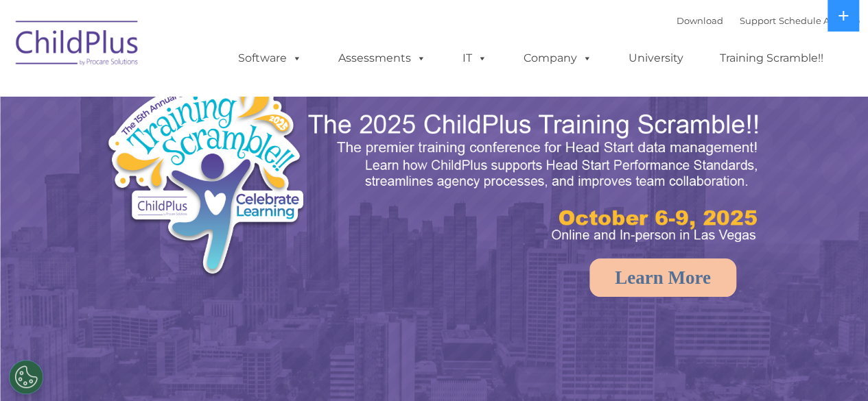 The height and width of the screenshot is (401, 868). I want to click on a: Learn More, so click(663, 278).